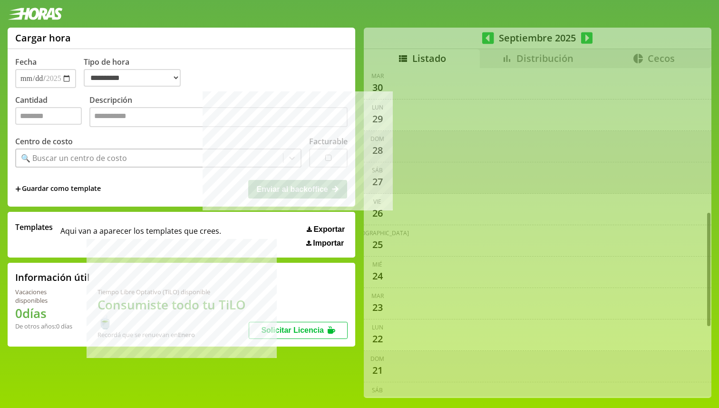 This screenshot has width=719, height=408. I want to click on span: Importar, so click(328, 243).